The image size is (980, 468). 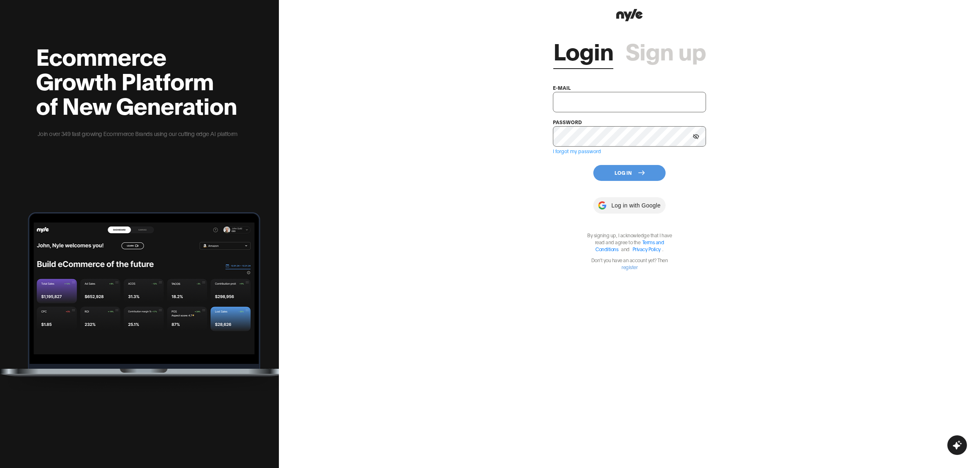 I want to click on h2: Ecommerce Growth Platform of New Generation, so click(x=137, y=80).